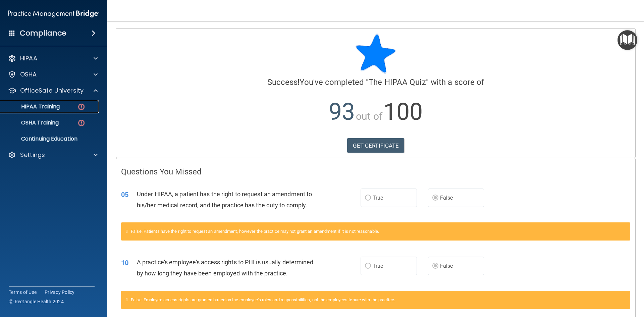 This screenshot has width=644, height=317. I want to click on a: Privacy Policy, so click(60, 292).